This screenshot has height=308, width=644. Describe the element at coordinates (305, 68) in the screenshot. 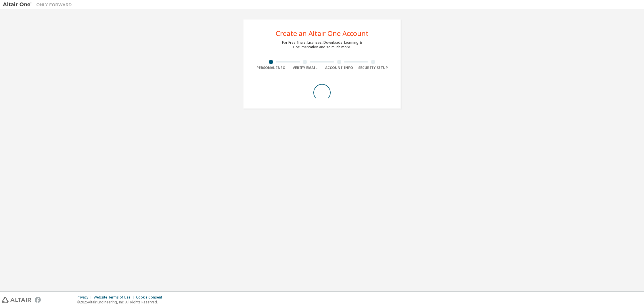

I see `div: Verify Email` at that location.